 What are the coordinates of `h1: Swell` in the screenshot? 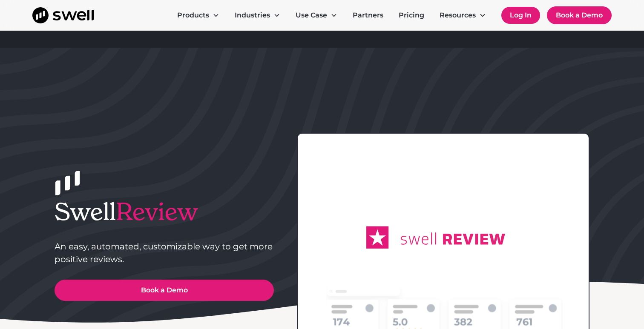 It's located at (164, 212).